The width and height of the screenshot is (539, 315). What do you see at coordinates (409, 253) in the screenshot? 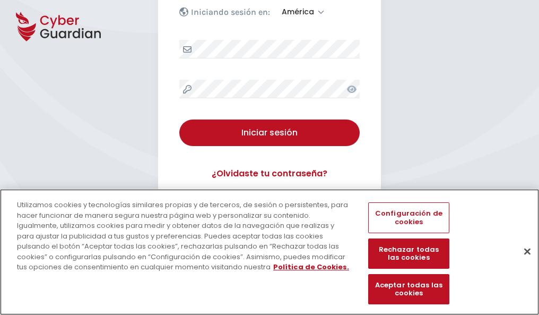
I see `button: Rechazar todas las cookies` at bounding box center [409, 253].